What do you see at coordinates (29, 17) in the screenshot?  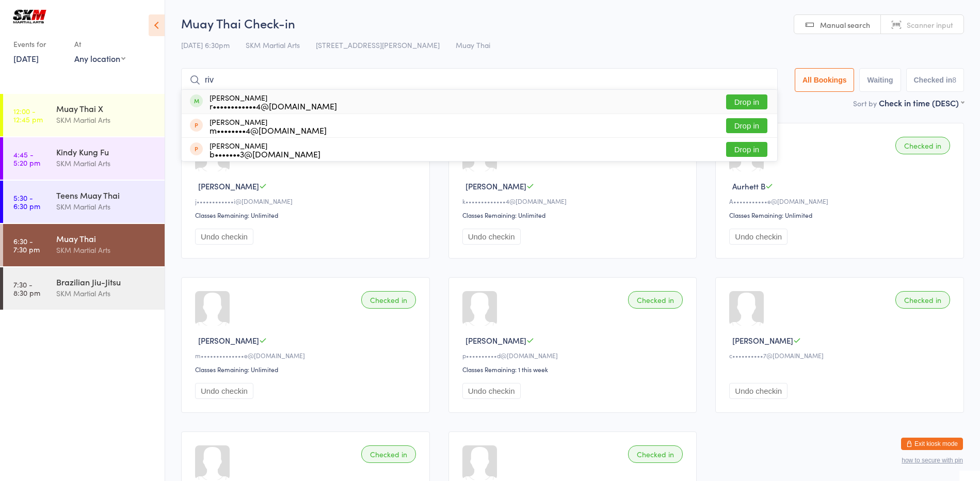 I see `img: SKM Martial Arts` at bounding box center [29, 17].